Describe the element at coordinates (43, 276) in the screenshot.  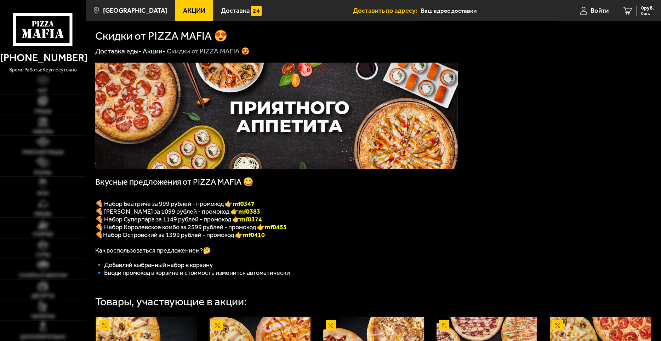
I see `span: Салаты и закуски` at that location.